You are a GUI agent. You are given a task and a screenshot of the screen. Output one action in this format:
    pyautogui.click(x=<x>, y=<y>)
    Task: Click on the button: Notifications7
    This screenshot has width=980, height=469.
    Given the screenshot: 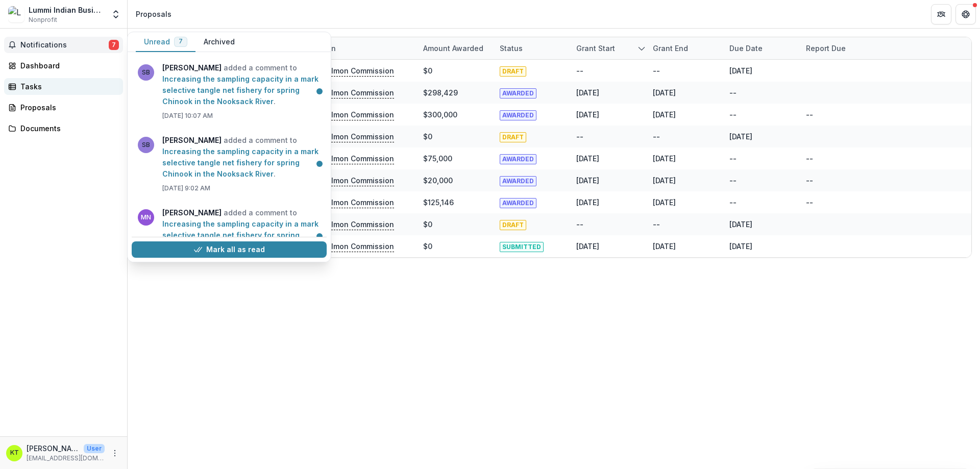 What is the action you would take?
    pyautogui.click(x=63, y=45)
    